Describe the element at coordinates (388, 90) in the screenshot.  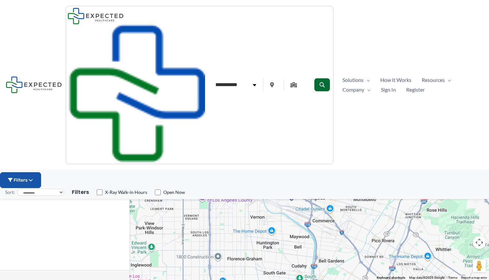
I see `a: Sign In` at that location.